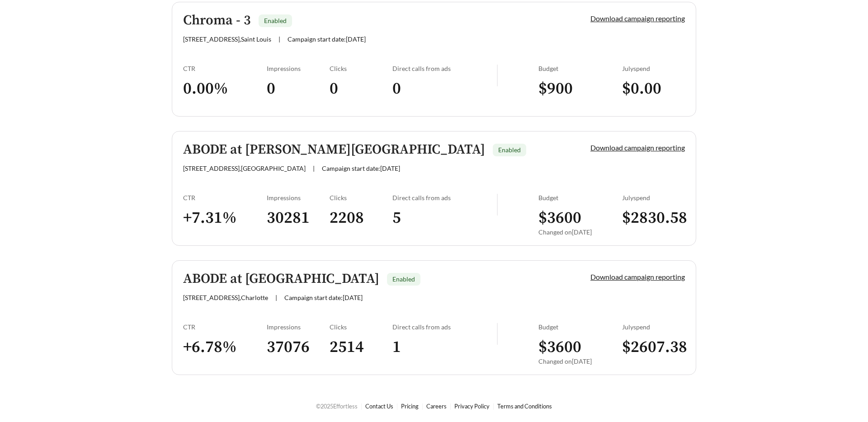  Describe the element at coordinates (653, 218) in the screenshot. I see `h3: $ 2830.58` at that location.